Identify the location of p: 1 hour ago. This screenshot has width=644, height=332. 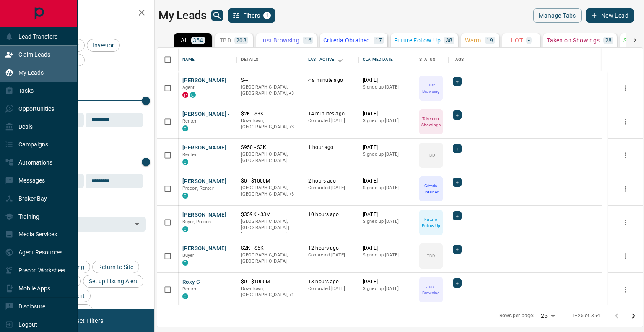
(331, 147).